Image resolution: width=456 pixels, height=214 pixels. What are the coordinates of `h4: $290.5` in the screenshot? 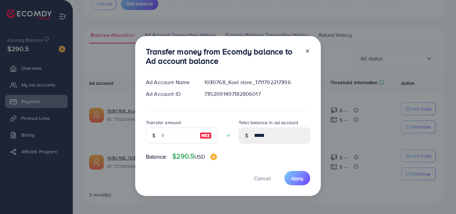 It's located at (194, 156).